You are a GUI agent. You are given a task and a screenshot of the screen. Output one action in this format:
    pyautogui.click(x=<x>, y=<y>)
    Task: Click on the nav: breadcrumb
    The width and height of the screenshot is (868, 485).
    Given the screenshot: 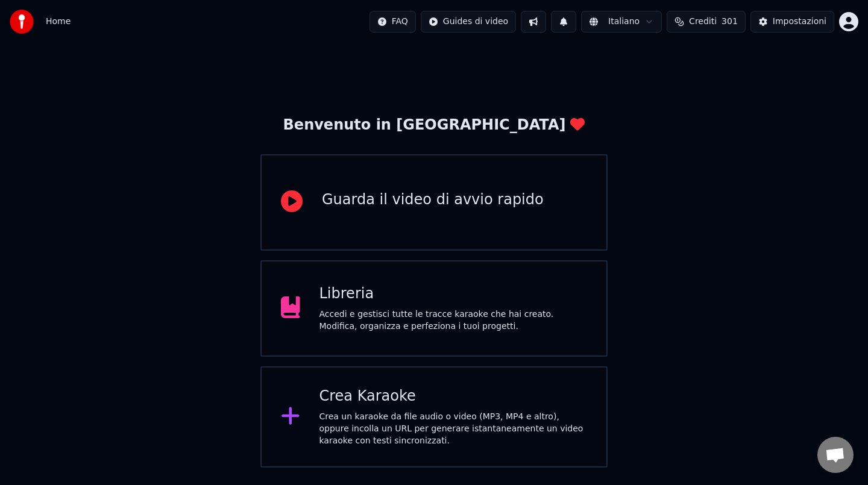 What is the action you would take?
    pyautogui.click(x=58, y=21)
    